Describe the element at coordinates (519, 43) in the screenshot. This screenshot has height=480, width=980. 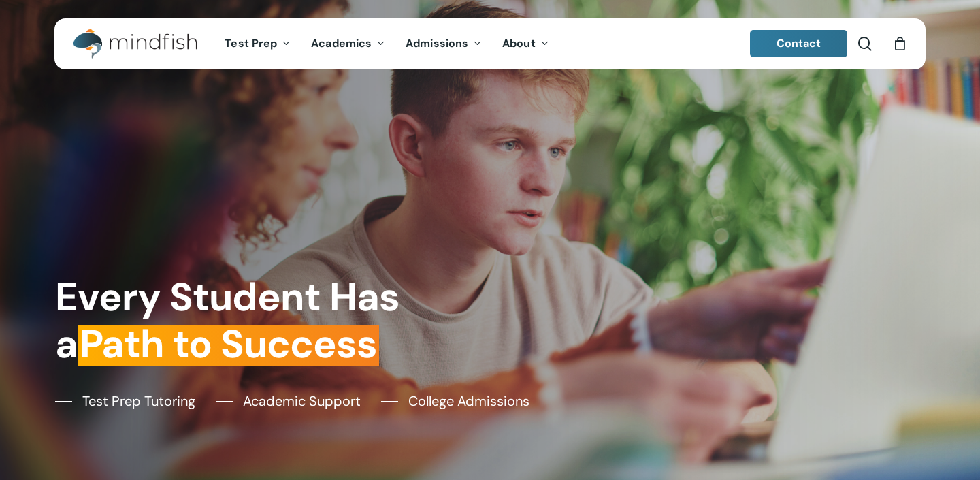
I see `span: About` at that location.